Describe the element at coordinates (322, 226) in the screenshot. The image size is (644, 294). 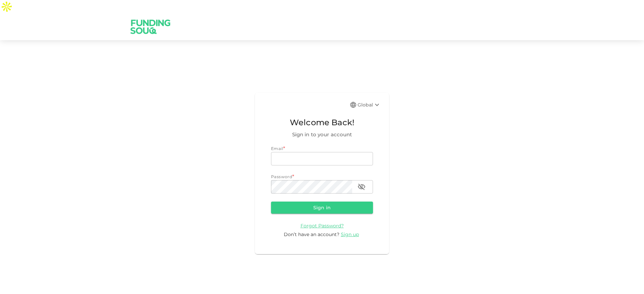
I see `a: Forgot Password?` at that location.